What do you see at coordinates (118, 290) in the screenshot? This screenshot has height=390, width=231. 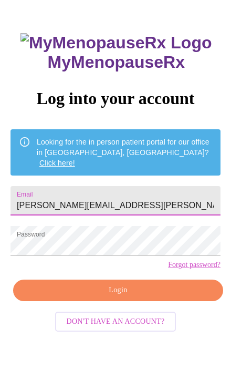 I see `span: Login` at bounding box center [118, 290].